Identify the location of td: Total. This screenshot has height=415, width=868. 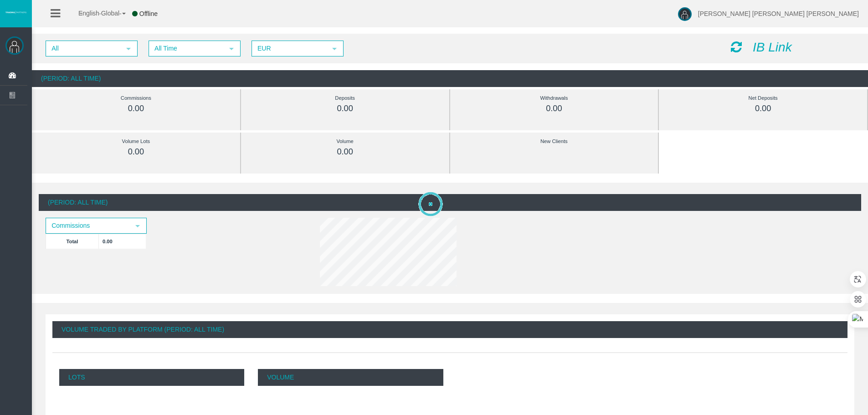
(73, 241).